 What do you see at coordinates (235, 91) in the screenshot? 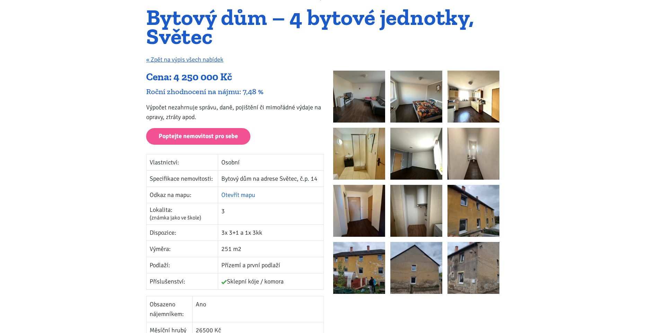
I see `div: Roční zhodnocení na nájmu: 7,48 %` at bounding box center [235, 91].